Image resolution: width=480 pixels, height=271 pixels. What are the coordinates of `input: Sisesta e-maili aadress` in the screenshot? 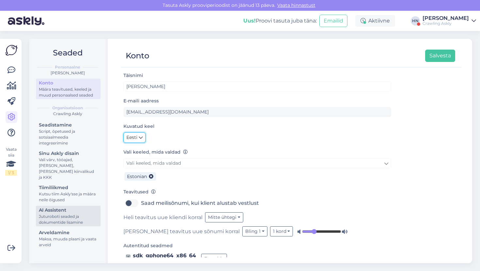 It's located at (257, 112).